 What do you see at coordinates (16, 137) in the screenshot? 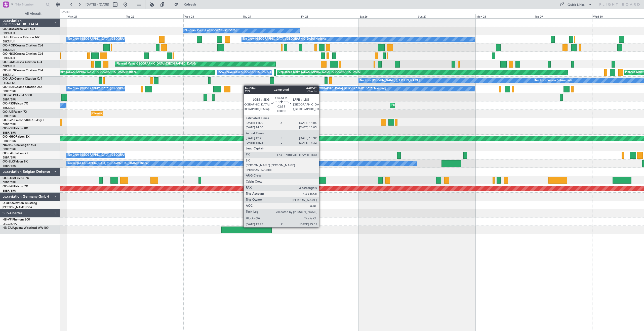
I see `a: OO-HHOFalcon 8X` at bounding box center [16, 137].